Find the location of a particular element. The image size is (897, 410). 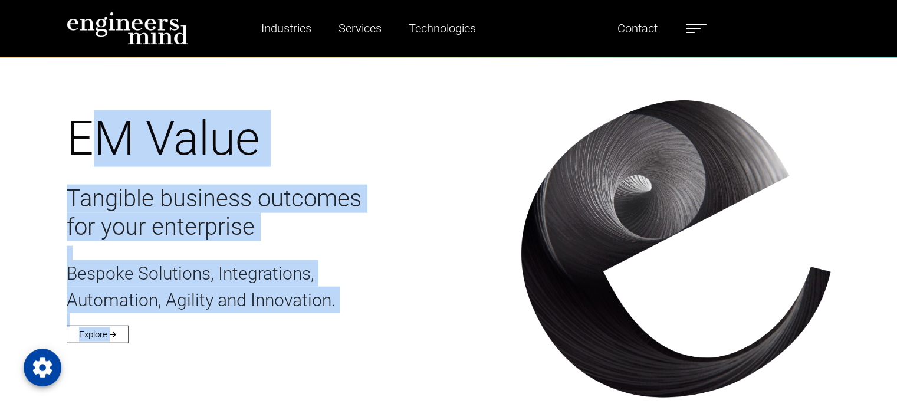

a: Explore is located at coordinates (97, 334).